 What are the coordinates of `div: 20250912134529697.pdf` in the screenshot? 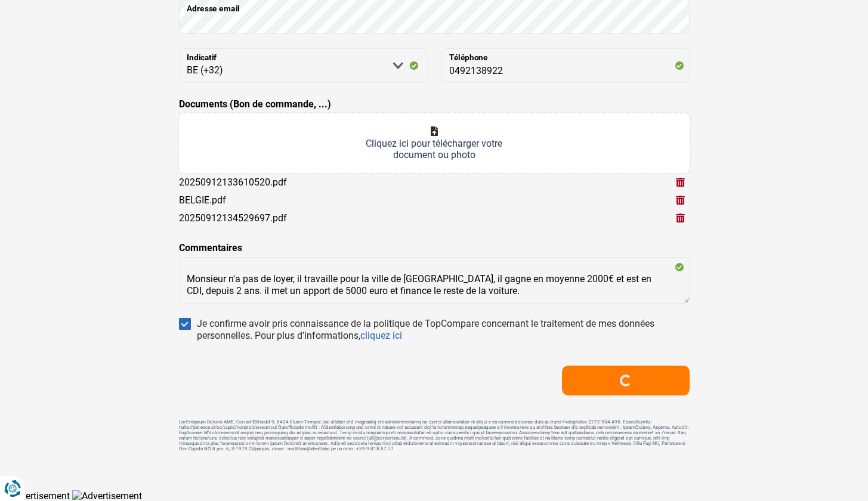 It's located at (233, 218).